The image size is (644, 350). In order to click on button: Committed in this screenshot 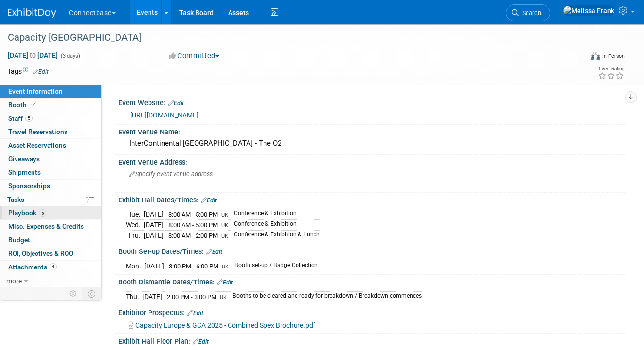, I will do `click(194, 56)`.